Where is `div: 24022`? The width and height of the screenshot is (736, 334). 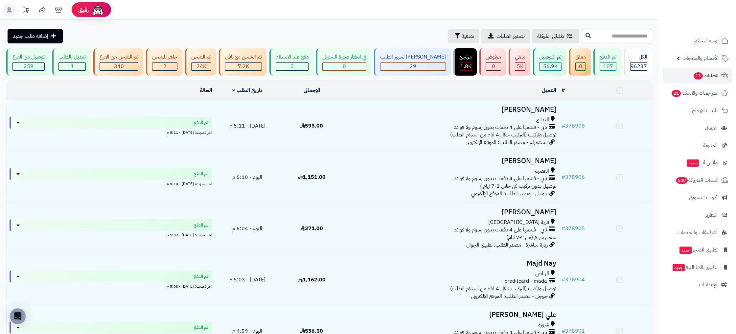
div: 24022 is located at coordinates (201, 66).